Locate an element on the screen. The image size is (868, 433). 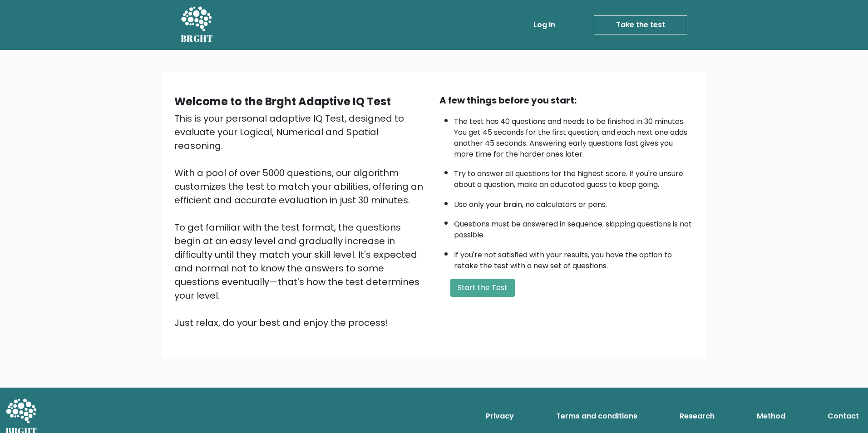
li: Try to answer all questions for the highest score. If you're unsure about a question, make an edu... is located at coordinates (574, 177).